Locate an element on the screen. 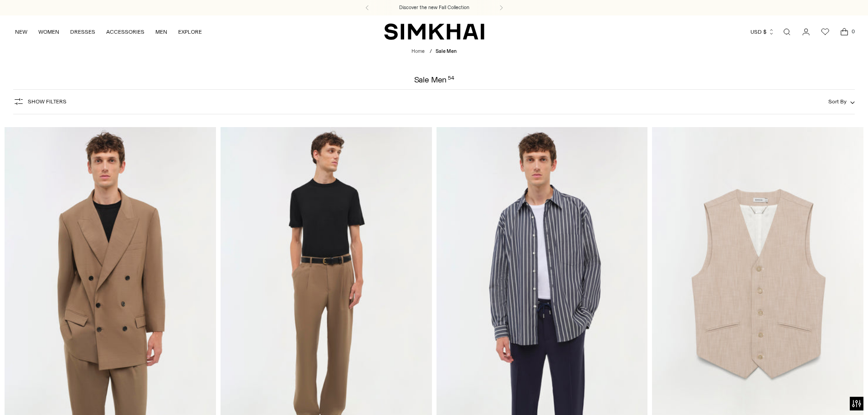 This screenshot has height=415, width=868. a: MEN is located at coordinates (161, 32).